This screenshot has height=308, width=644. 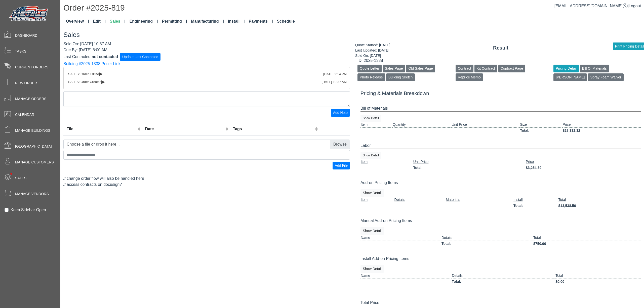 What do you see at coordinates (206, 57) in the screenshot?
I see `form: Last Contacted:` at bounding box center [206, 57].